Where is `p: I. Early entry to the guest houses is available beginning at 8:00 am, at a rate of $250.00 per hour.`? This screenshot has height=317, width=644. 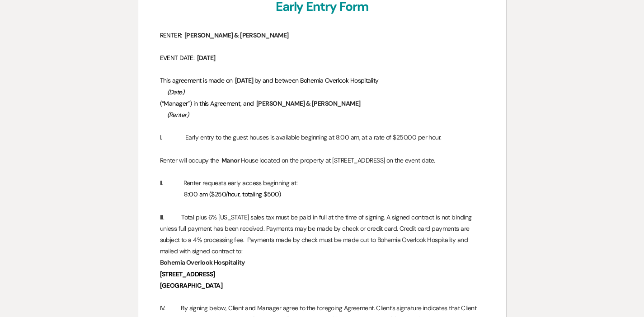 p: I. Early entry to the guest houses is available beginning at 8:00 am, at a rate of $250.00 per hour. is located at coordinates (322, 138).